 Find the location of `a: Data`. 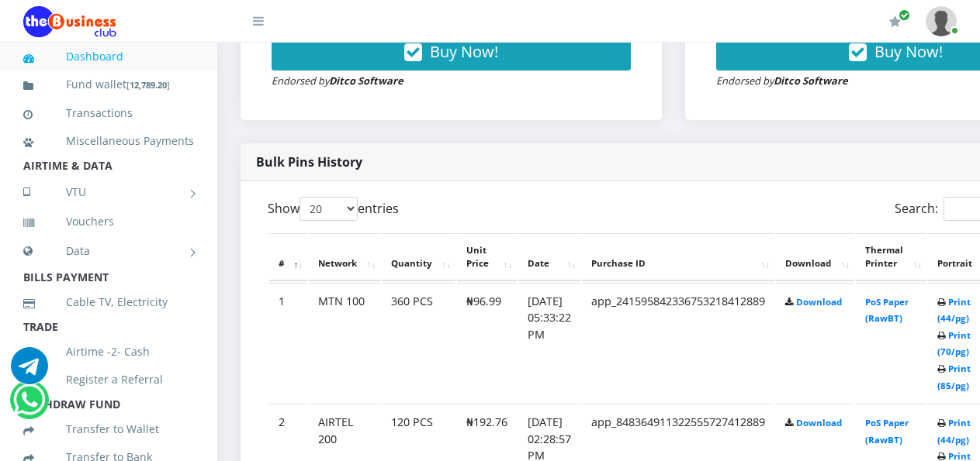

a: Data is located at coordinates (108, 251).